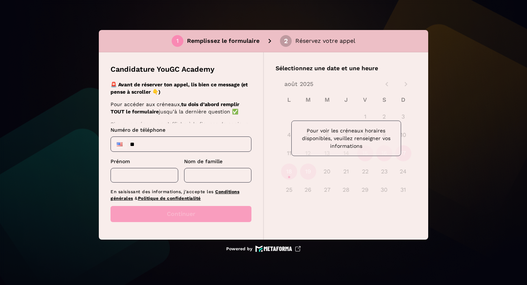 The image size is (527, 285). What do you see at coordinates (177, 41) in the screenshot?
I see `div: 1` at bounding box center [177, 41].